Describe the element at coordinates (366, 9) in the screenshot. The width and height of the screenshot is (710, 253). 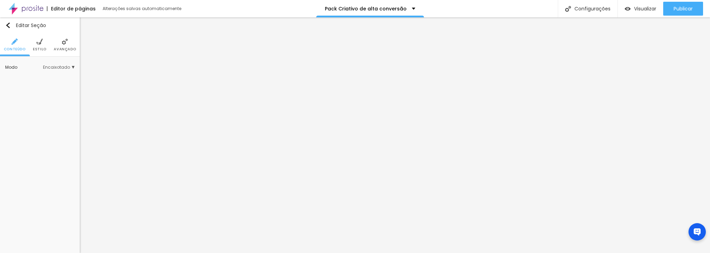
I see `p: Pack Criativo de alta conversão` at that location.